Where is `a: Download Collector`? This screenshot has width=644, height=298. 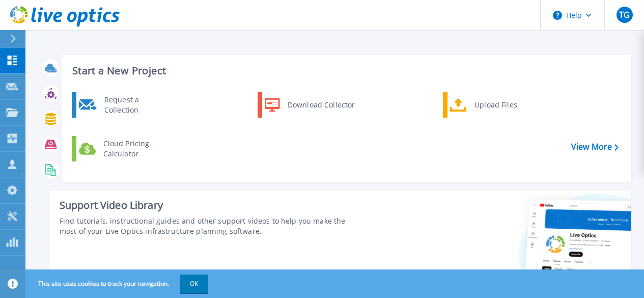 a: Download Collector is located at coordinates (310, 105).